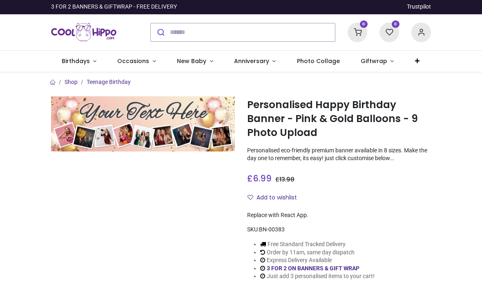  Describe the element at coordinates (377, 61) in the screenshot. I see `a: Giftwrap` at that location.